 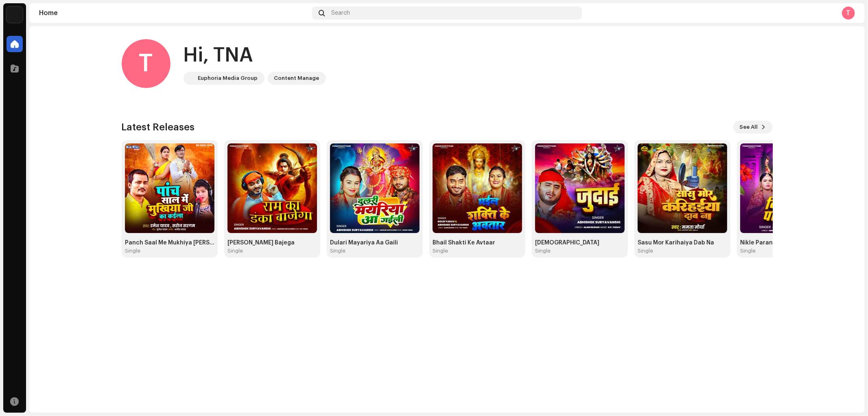 What do you see at coordinates (375, 243) in the screenshot?
I see `div: Dulari Mayariya Aa Gaili` at bounding box center [375, 243].